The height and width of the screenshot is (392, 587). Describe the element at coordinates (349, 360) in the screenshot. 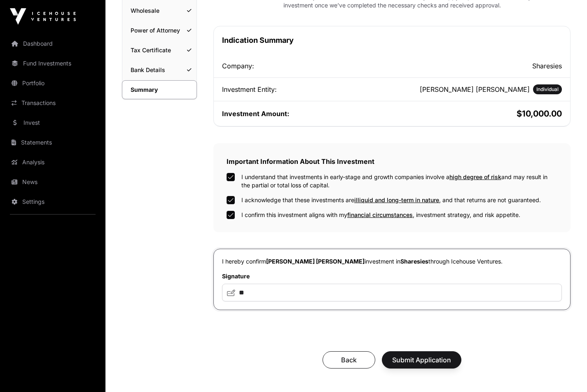

I see `button: Back` at that location.